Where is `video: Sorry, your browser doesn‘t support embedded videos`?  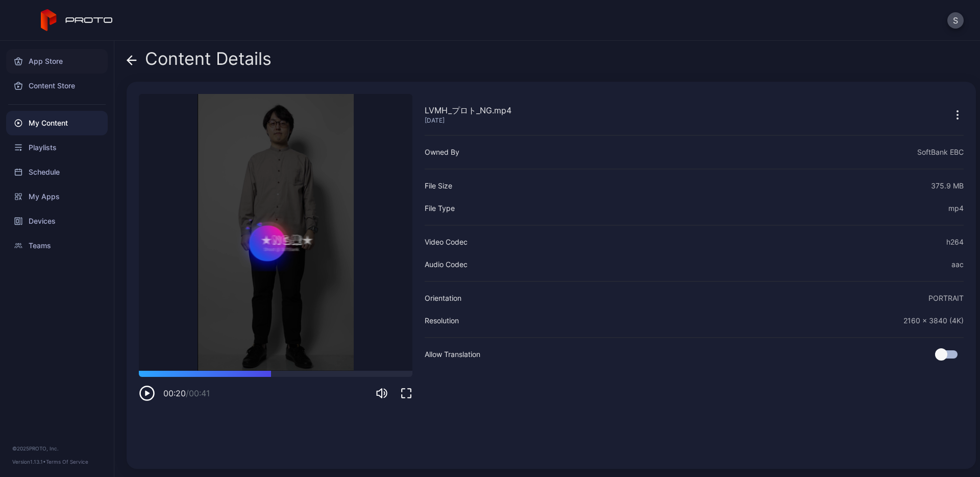 video: Sorry, your browser doesn‘t support embedded videos is located at coordinates (276, 232).